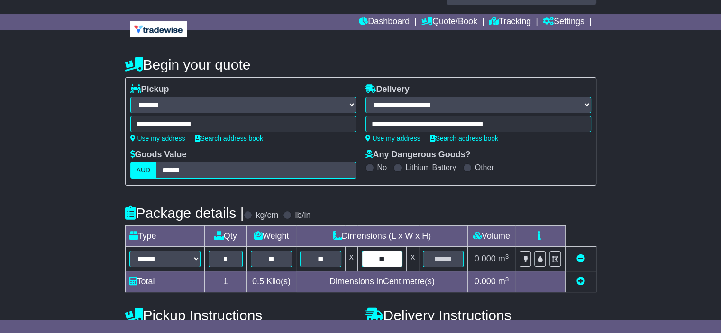  Describe the element at coordinates (267, 216) in the screenshot. I see `label: kg/cm` at that location.